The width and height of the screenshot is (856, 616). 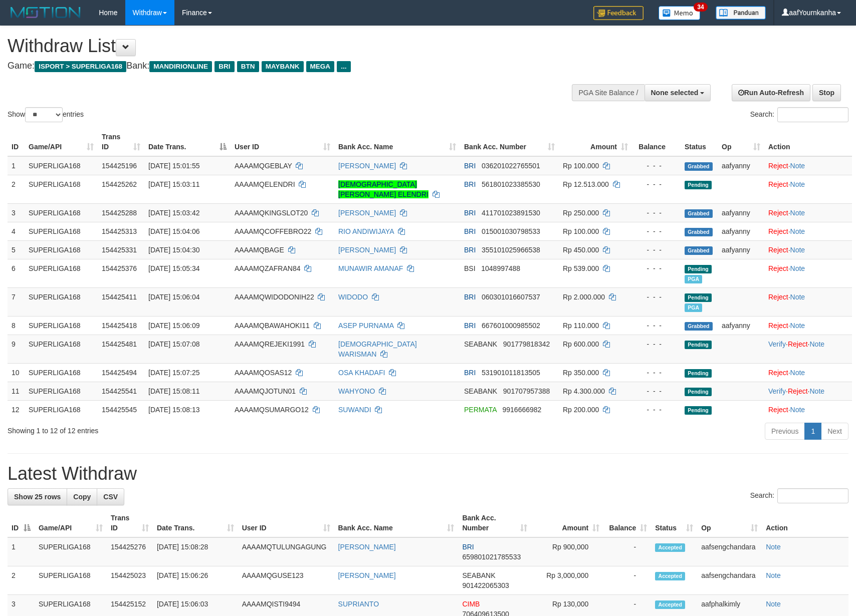 What do you see at coordinates (479, 576) in the screenshot?
I see `span: SEABANK` at bounding box center [479, 576].